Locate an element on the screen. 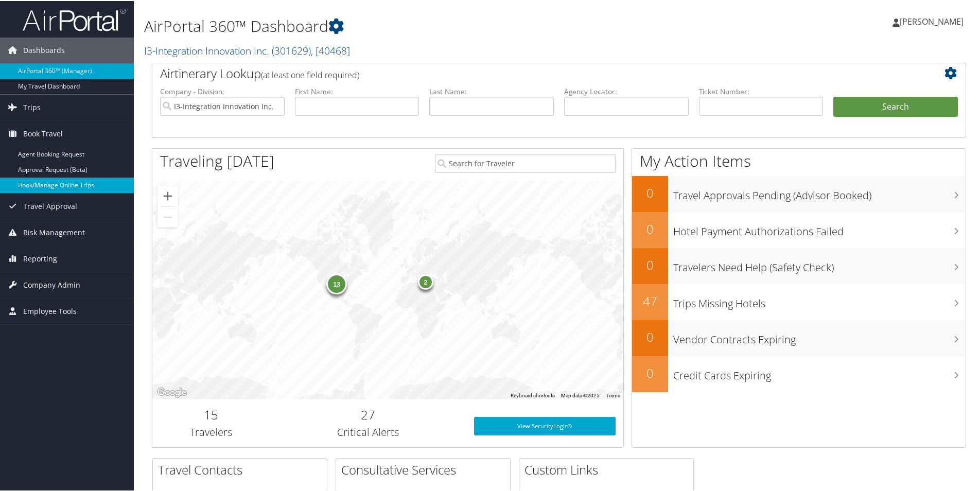 The image size is (980, 491). button: Keyboard shortcuts is located at coordinates (533, 395).